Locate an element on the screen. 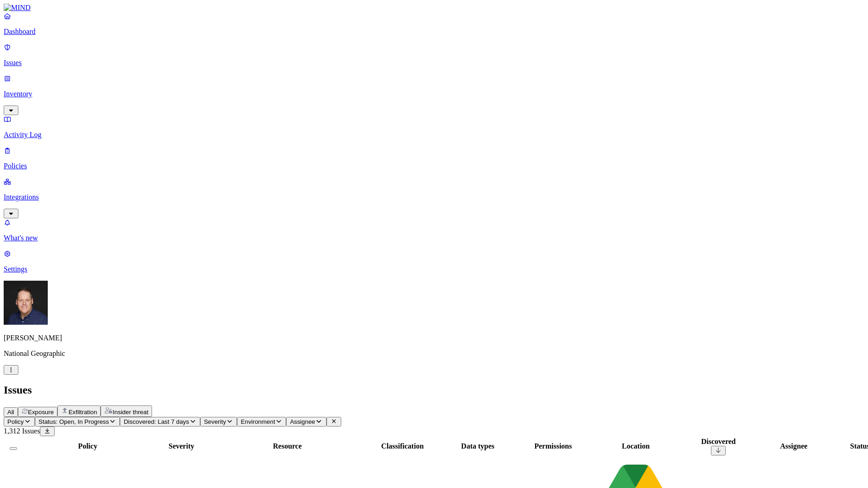  p: Integrations is located at coordinates (434, 198).